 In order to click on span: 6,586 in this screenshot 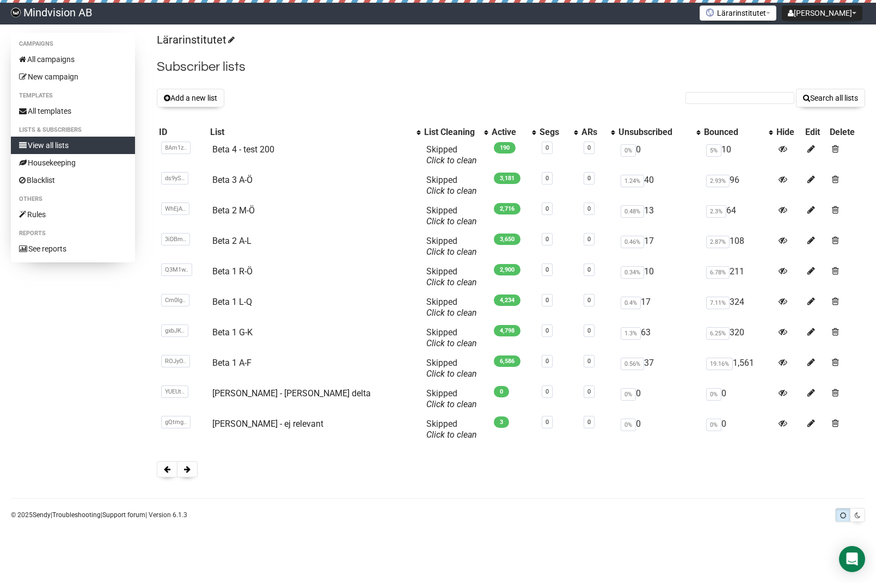, I will do `click(507, 361)`.